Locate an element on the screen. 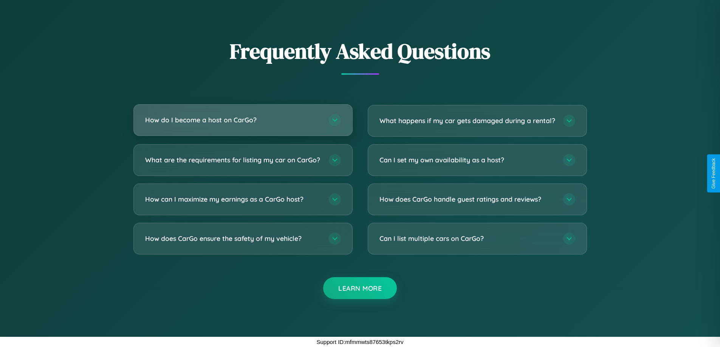 Image resolution: width=720 pixels, height=347 pixels. h3: What happens if my car gets damaged during a rental? is located at coordinates (468, 121).